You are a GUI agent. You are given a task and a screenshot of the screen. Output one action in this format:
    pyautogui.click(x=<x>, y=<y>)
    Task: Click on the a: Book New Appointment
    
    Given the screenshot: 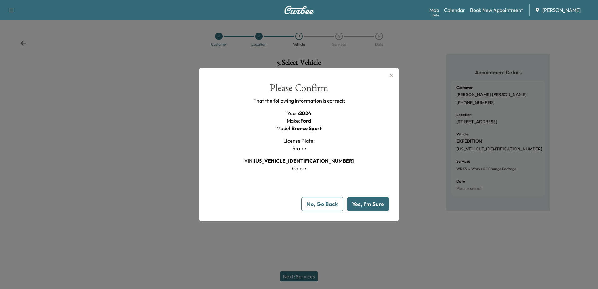 What is the action you would take?
    pyautogui.click(x=496, y=10)
    